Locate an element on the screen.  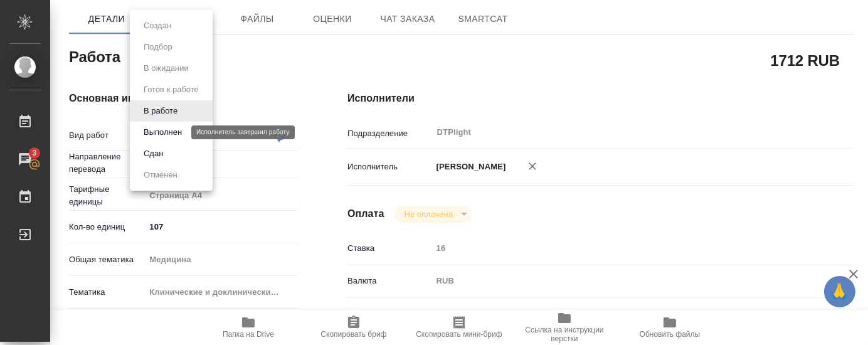
button: Готов к работе is located at coordinates (171, 90).